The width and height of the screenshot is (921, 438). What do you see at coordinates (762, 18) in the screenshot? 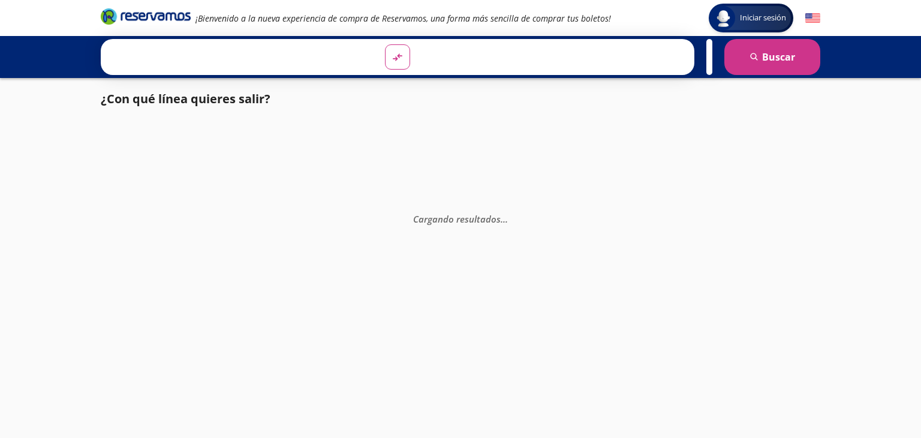
I see `span: Iniciar sesión` at bounding box center [762, 18].